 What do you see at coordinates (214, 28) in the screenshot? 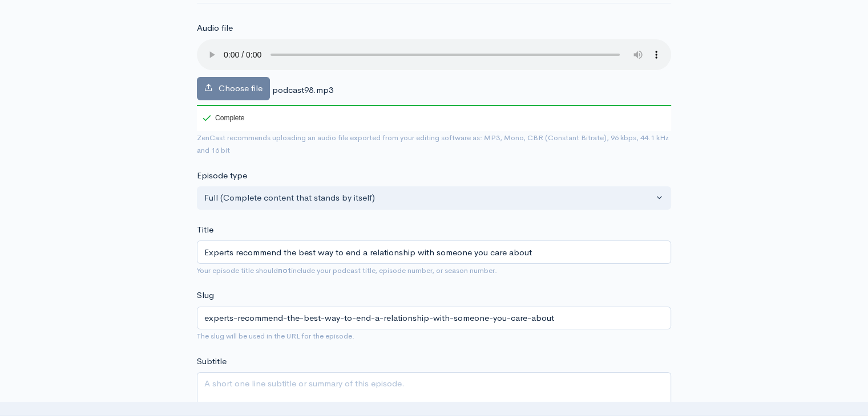
I see `label: Audio file` at bounding box center [214, 28].